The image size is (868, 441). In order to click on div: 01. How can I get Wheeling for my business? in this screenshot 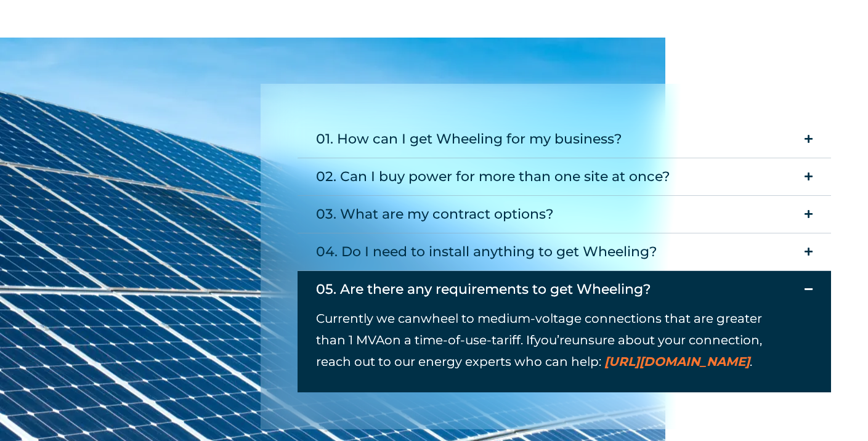, I will do `click(468, 140)`.